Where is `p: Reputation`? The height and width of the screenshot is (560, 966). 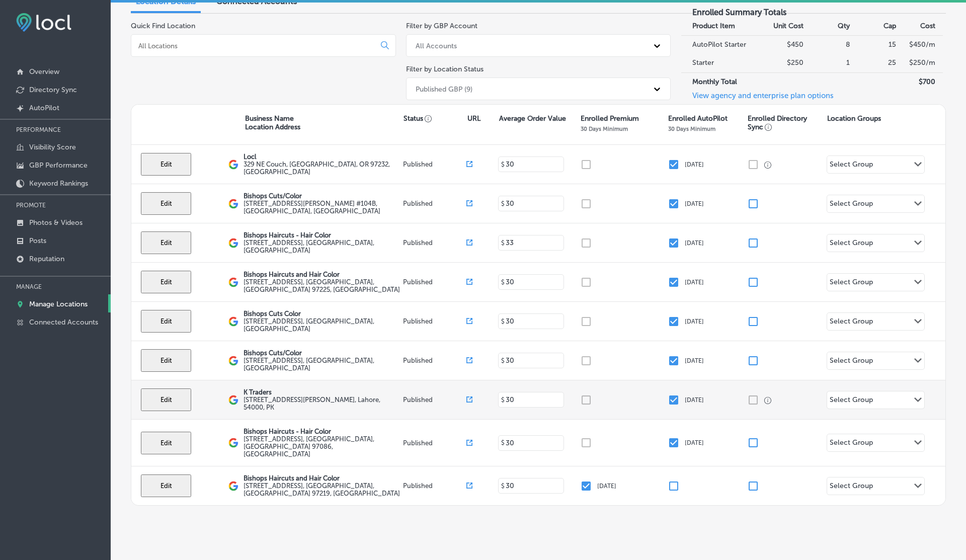
p: Reputation is located at coordinates (47, 259).